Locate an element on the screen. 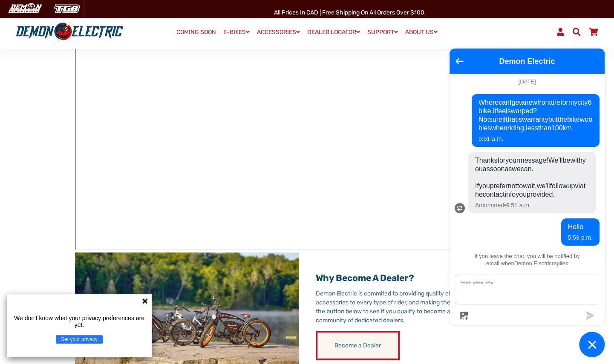 Image resolution: width=614 pixels, height=364 pixels. a: ABOUT US is located at coordinates (422, 32).